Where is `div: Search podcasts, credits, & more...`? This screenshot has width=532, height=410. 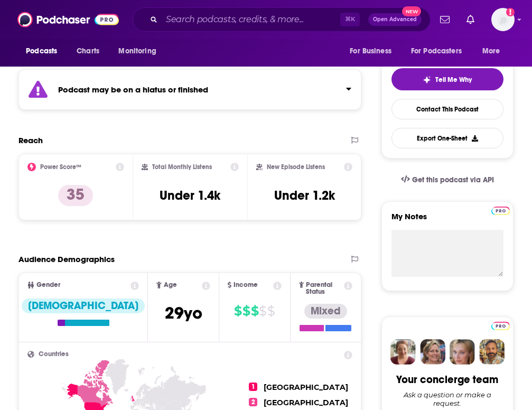 div: Search podcasts, credits, & more... is located at coordinates (282, 20).